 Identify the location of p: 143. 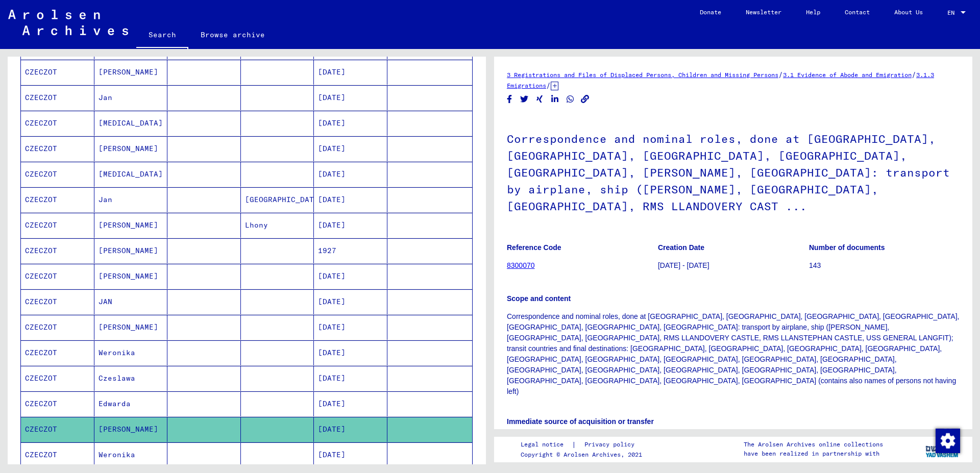
(884, 266).